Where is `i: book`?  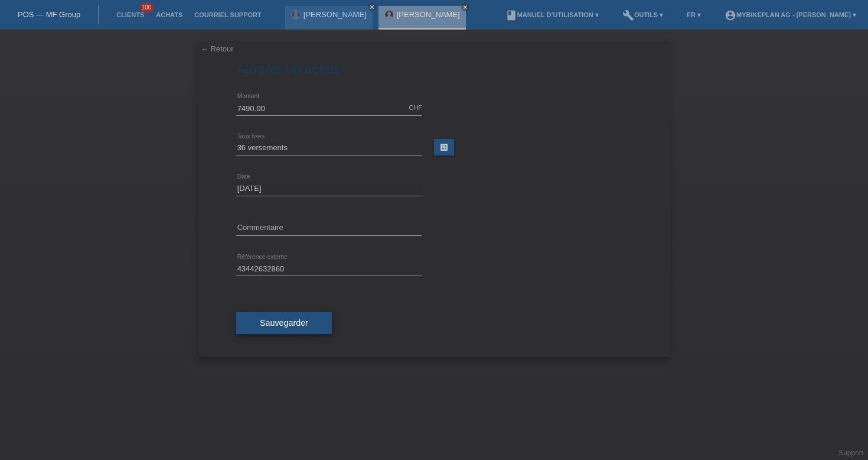
i: book is located at coordinates (512, 15).